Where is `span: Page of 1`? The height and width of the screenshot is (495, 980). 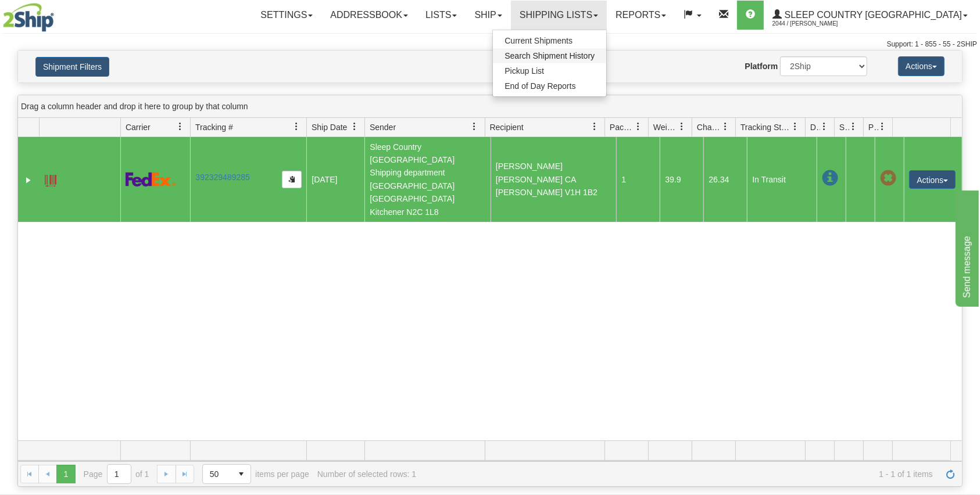 span: Page of 1 is located at coordinates (116, 474).